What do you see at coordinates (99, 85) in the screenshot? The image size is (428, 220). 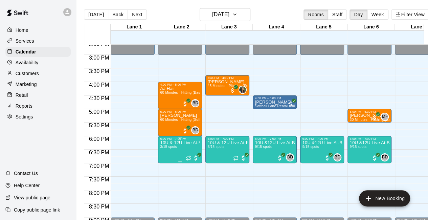 I see `span: 4:00 PM` at bounding box center [99, 85].